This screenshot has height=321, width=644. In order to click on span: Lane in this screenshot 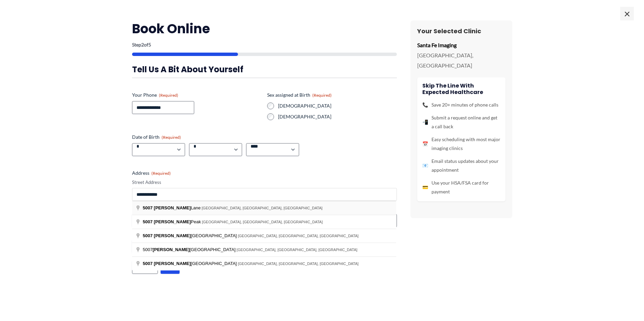, I will do `click(173, 207)`.